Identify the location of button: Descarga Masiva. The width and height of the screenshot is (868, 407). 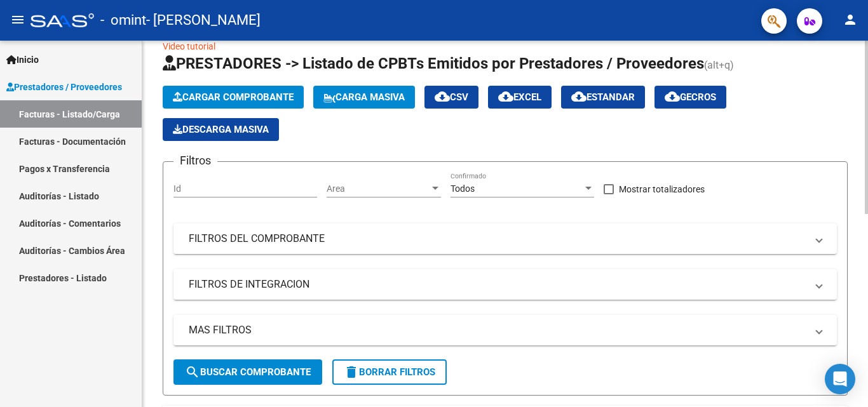
(221, 130).